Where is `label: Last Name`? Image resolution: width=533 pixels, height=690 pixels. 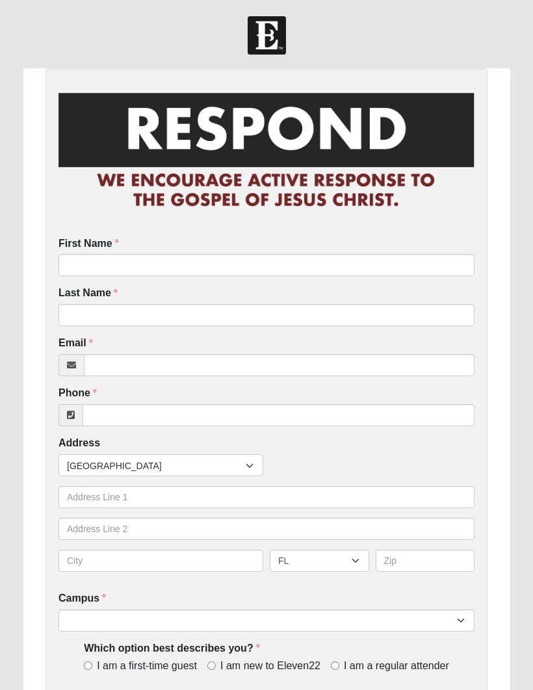 label: Last Name is located at coordinates (88, 293).